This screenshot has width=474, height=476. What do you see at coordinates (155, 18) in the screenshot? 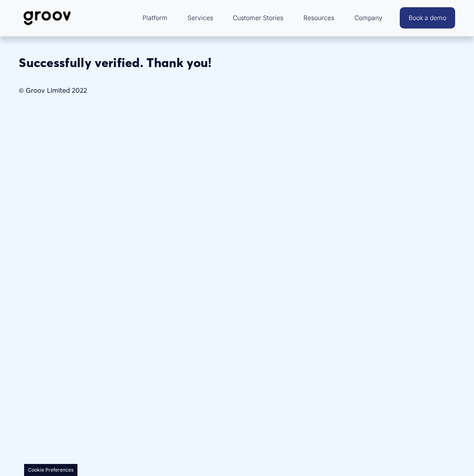
I see `span: Platform` at bounding box center [155, 18].